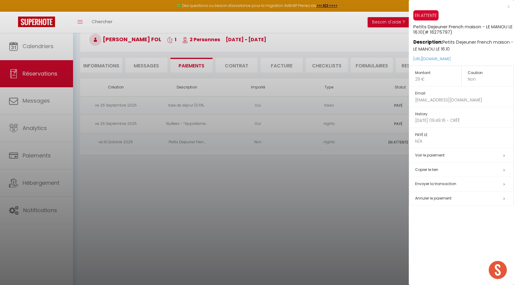 The image size is (514, 285). What do you see at coordinates (436, 184) in the screenshot?
I see `span: Envoyer la transaction` at bounding box center [436, 184].